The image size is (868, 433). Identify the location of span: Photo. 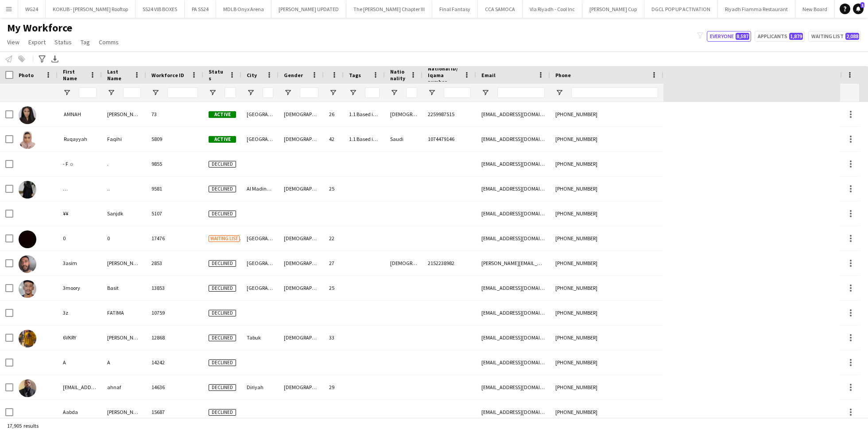
(26, 75).